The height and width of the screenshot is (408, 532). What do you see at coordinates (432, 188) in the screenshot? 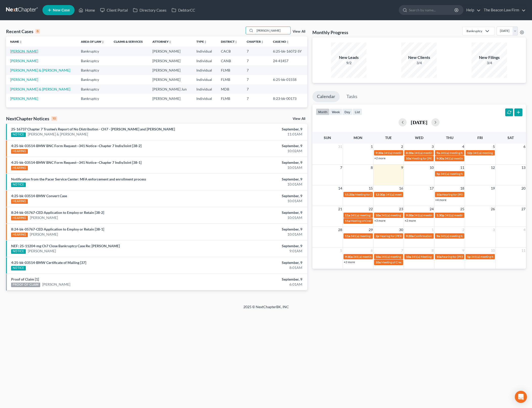
I see `span: 17` at bounding box center [432, 188].